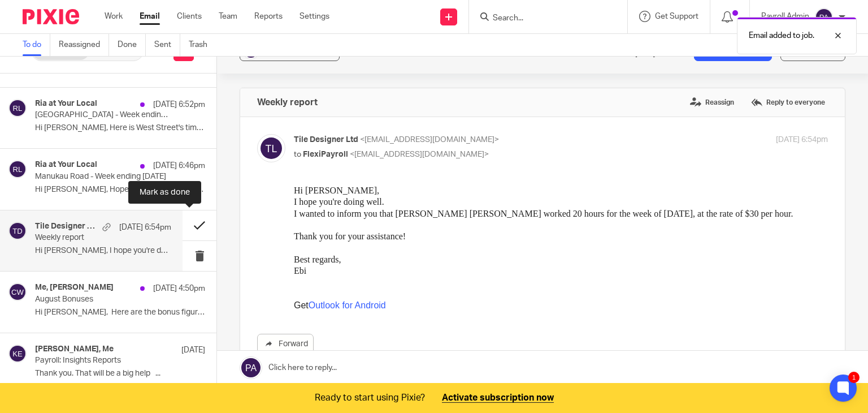 The height and width of the screenshot is (413, 868). Describe the element at coordinates (297, 154) in the screenshot. I see `span: to` at that location.